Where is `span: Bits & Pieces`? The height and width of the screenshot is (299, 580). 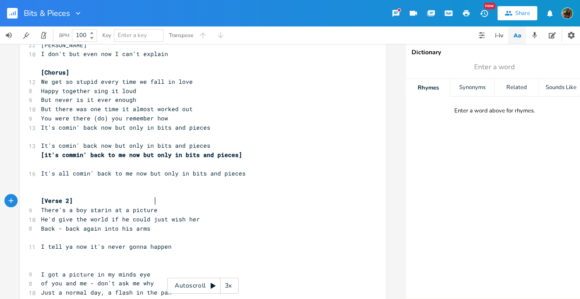 span: Bits & Pieces is located at coordinates (47, 13).